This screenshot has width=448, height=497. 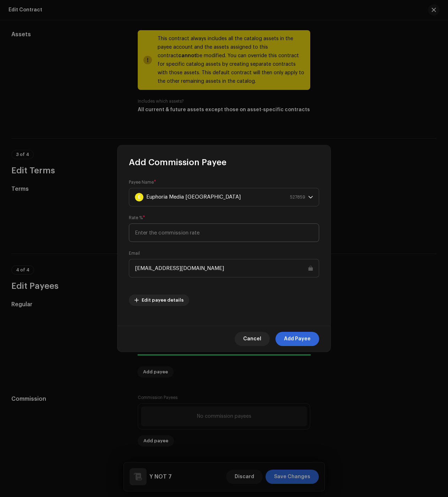 I want to click on label: Email, so click(x=134, y=253).